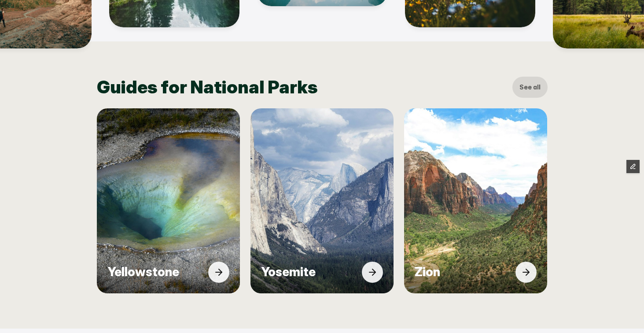 This screenshot has height=333, width=644. Describe the element at coordinates (633, 166) in the screenshot. I see `button: Edit Framer Content` at that location.